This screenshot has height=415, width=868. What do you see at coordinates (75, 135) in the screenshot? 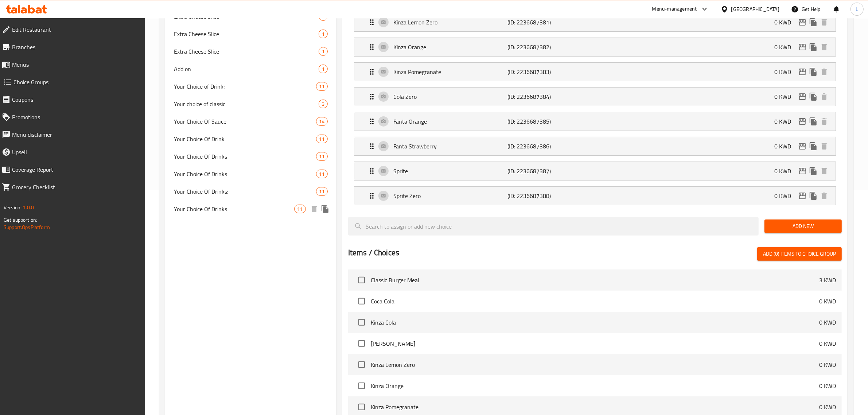
I see `span: Menu disclaimer` at bounding box center [75, 135].